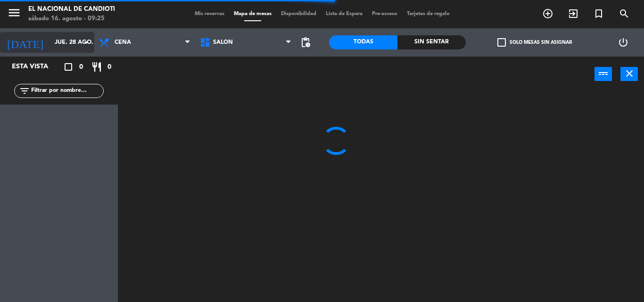 This screenshot has width=644, height=302. I want to click on div: Todas, so click(363, 42).